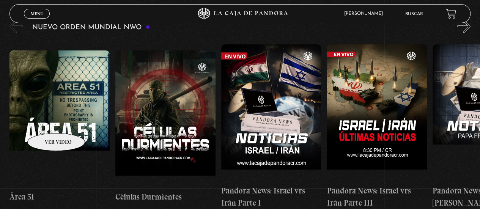  Describe the element at coordinates (91, 27) in the screenshot. I see `h3: Nuevo Orden Mundial NWO` at that location.